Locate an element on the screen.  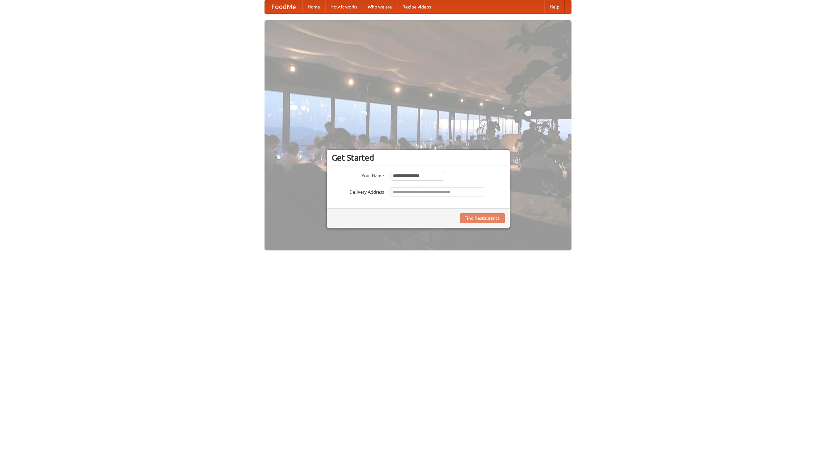
label: Your Name is located at coordinates (358, 175).